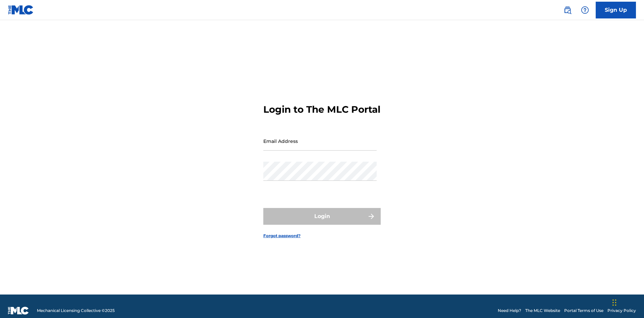  What do you see at coordinates (615, 303) in the screenshot?
I see `div: Drag` at bounding box center [615, 303].